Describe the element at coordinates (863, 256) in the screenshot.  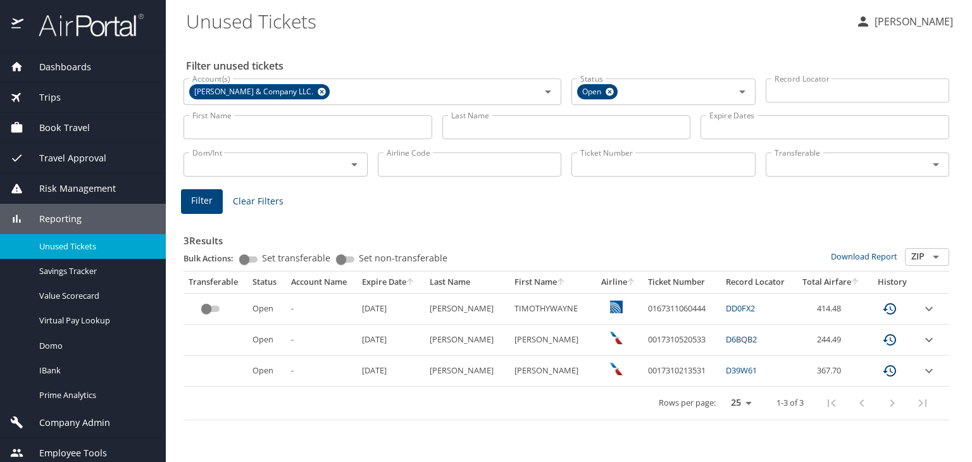
I see `a: Download Report` at that location.